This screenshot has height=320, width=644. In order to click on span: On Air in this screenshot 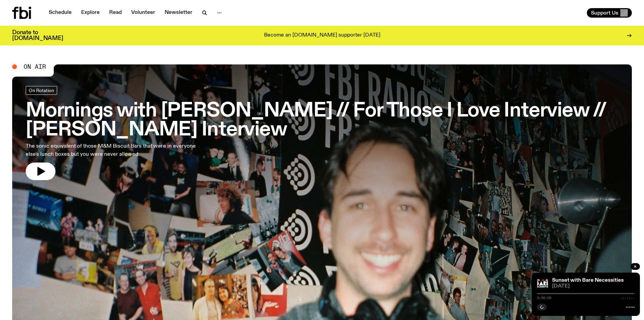, I will do `click(35, 66)`.